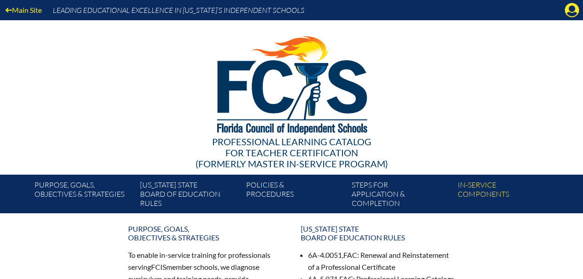 Image resolution: width=583 pixels, height=279 pixels. Describe the element at coordinates (295, 196) in the screenshot. I see `a: Policies &Procedures` at that location.